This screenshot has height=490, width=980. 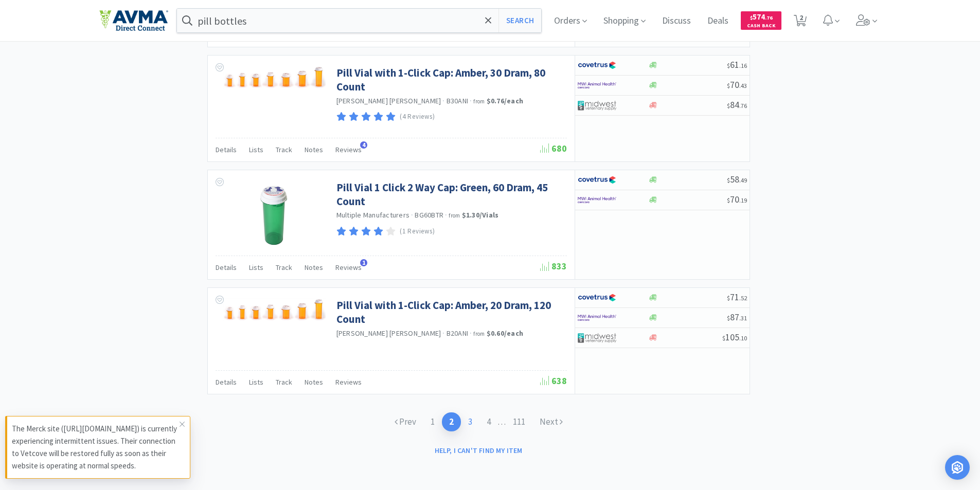 What do you see at coordinates (761, 21) in the screenshot?
I see `a: $574.76Cash Back` at bounding box center [761, 21].